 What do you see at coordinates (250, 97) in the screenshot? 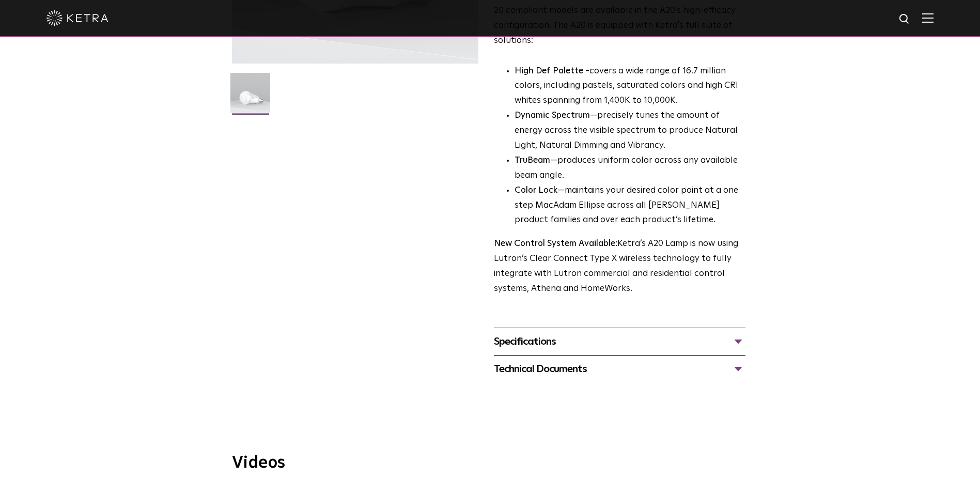
I see `img: A20-Lamp-2021-Web-Square` at bounding box center [250, 97].